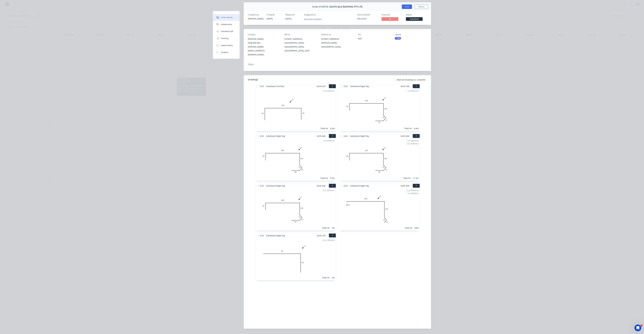  Describe the element at coordinates (321, 186) in the screenshot. I see `span: Girth 640` at that location.